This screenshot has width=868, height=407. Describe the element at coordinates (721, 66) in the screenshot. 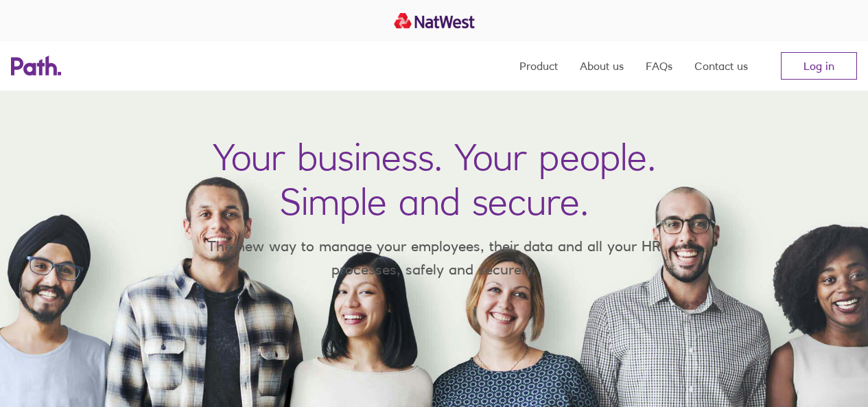

I see `a: Contact us` at that location.